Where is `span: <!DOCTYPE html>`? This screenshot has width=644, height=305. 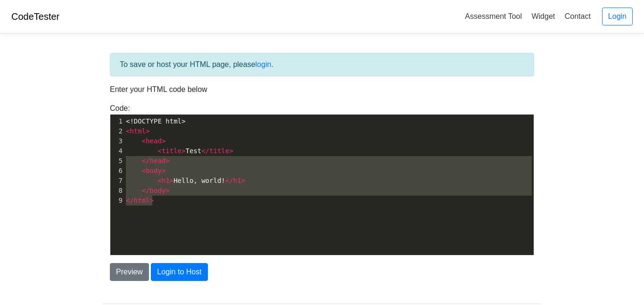
span: <!DOCTYPE html> is located at coordinates (156, 121).